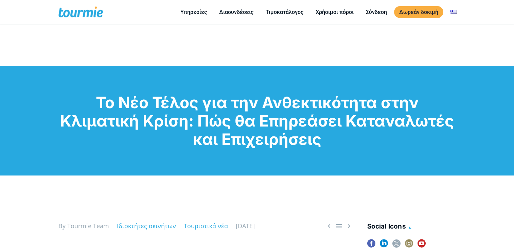 This screenshot has width=514, height=251. Describe the element at coordinates (284, 12) in the screenshot. I see `a: Τιμοκατάλογος` at that location.